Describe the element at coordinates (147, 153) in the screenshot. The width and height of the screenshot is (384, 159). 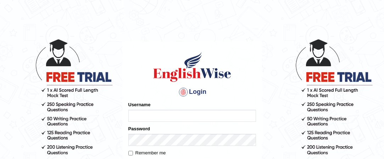
I see `label: Remember me` at that location.